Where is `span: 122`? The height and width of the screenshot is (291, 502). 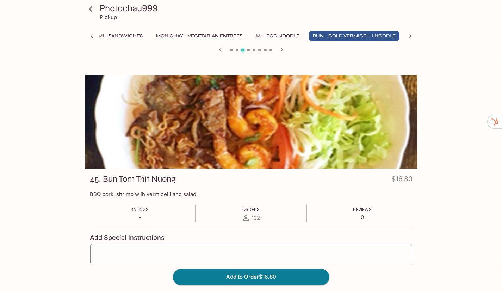 span: 122 is located at coordinates (256, 217).